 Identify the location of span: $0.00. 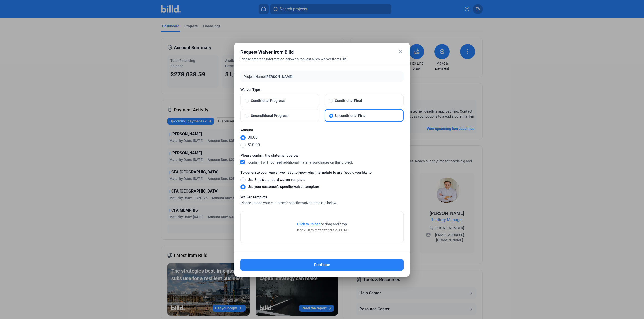
(251, 138).